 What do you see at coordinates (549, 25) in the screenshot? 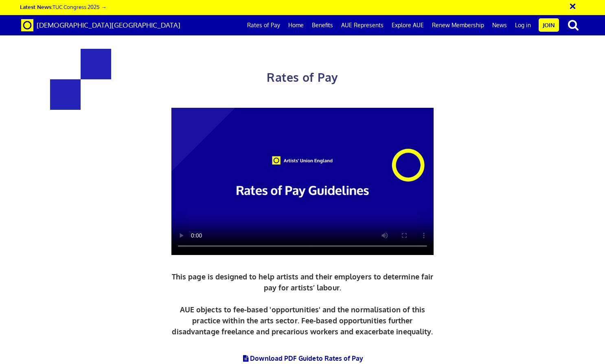
I see `a: Join` at bounding box center [549, 25].